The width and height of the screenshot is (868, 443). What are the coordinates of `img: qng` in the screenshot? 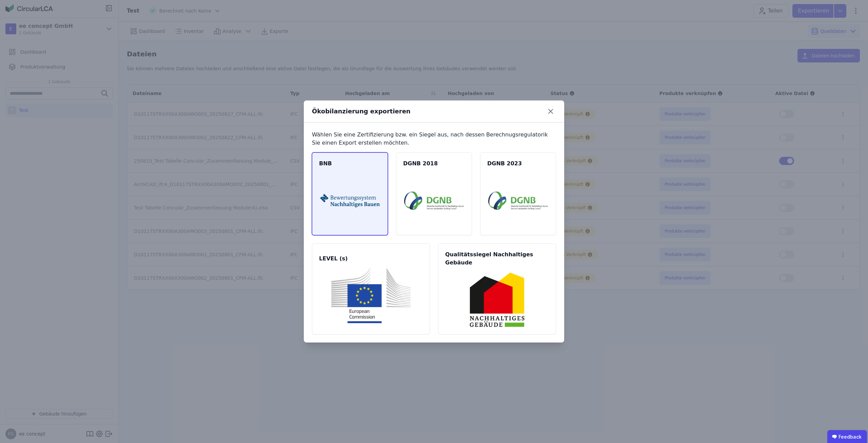 It's located at (497, 300).